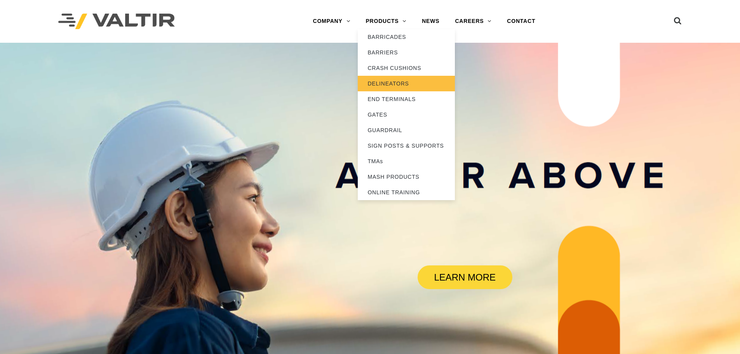 This screenshot has height=354, width=740. Describe the element at coordinates (406, 52) in the screenshot. I see `a: BARRIERS` at that location.